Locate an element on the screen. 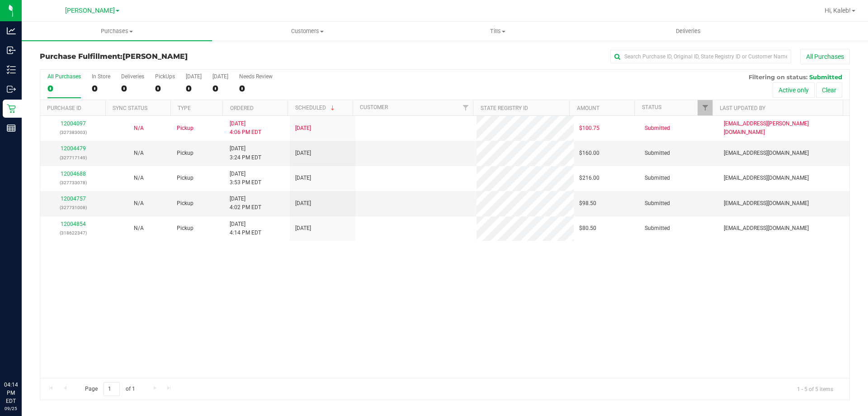 The height and width of the screenshot is (416, 868). p: (318622347) is located at coordinates (72, 233).